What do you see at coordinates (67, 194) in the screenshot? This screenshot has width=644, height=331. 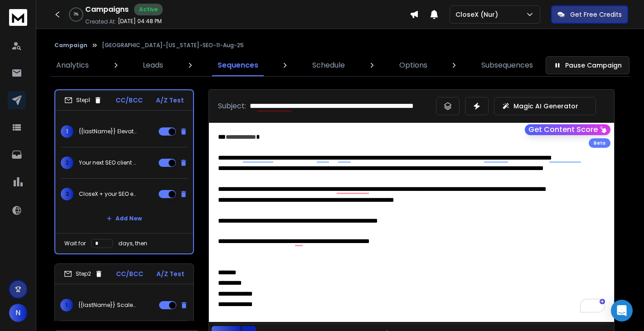 I see `span: 3` at bounding box center [67, 194].